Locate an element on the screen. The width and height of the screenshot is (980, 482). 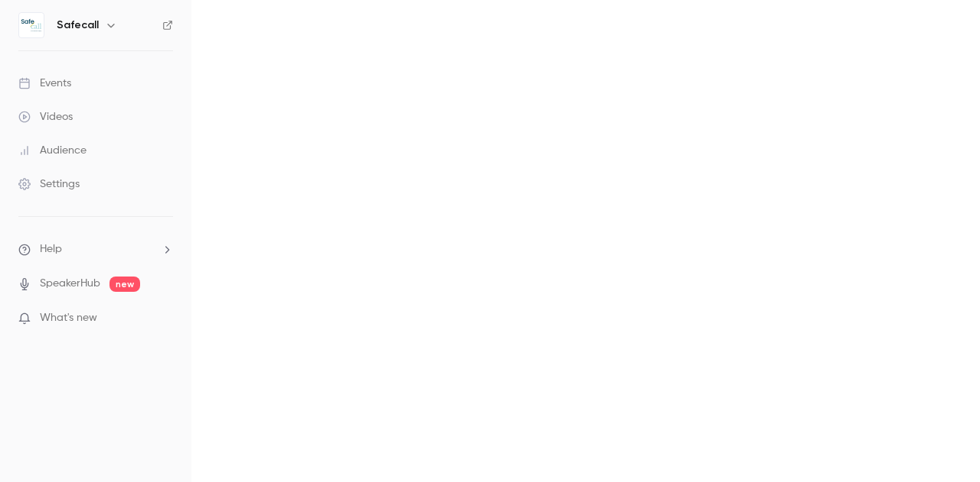
div: Settings is located at coordinates (49, 185).